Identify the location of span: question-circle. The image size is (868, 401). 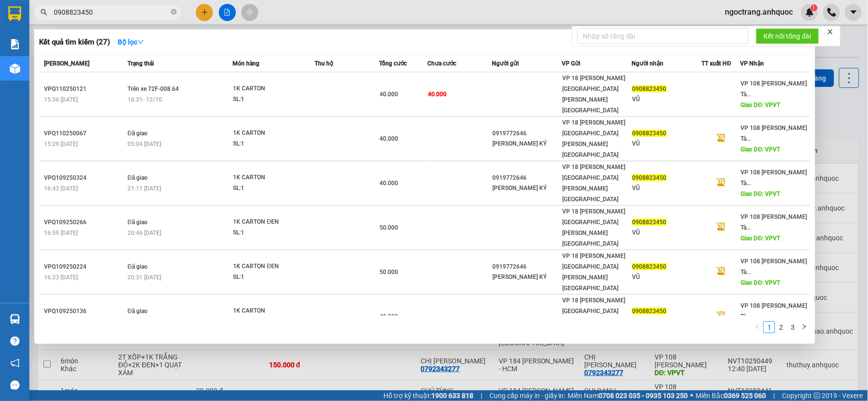
(14, 341).